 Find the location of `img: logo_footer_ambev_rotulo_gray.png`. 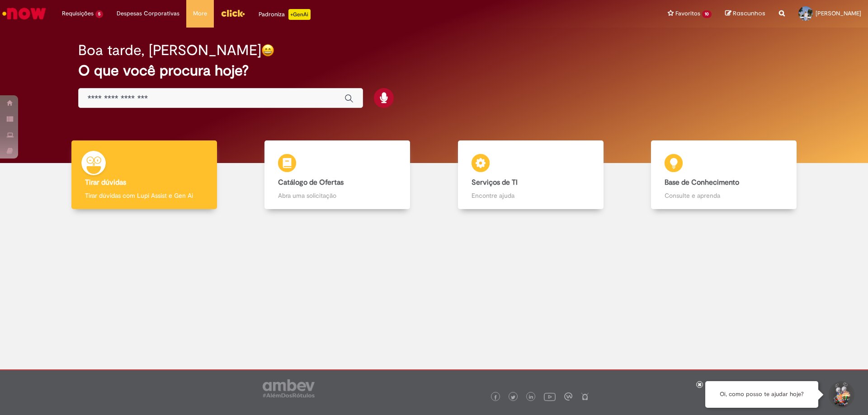

img: logo_footer_ambev_rotulo_gray.png is located at coordinates (288, 388).